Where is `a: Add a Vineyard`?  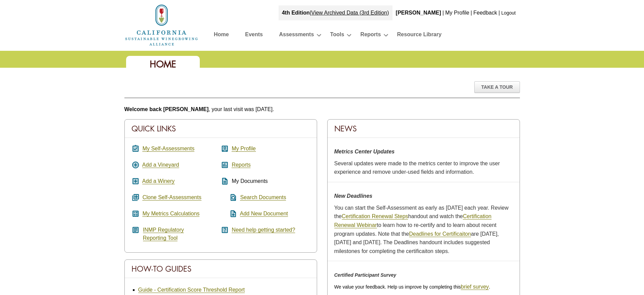 a: Add a Vineyard is located at coordinates (160, 165).